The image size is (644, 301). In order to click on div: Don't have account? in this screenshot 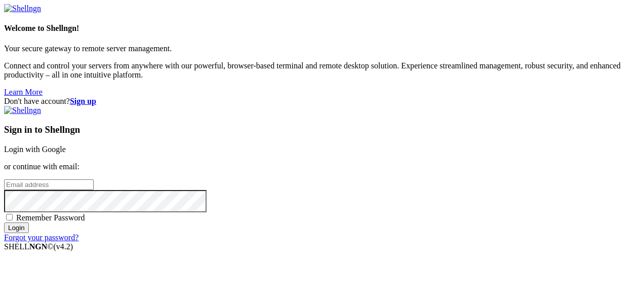, I will do `click(322, 102)`.